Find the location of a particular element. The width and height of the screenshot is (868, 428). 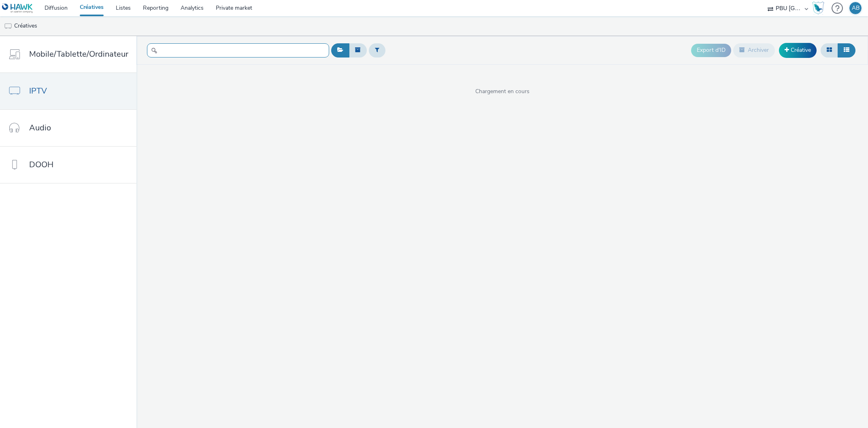

button: Archiver is located at coordinates (754, 50).